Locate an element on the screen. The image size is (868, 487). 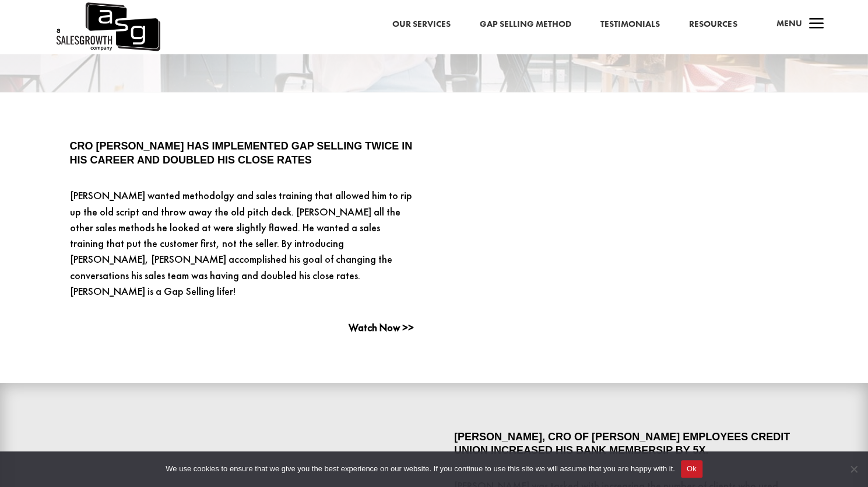
button: Ok is located at coordinates (692, 468).